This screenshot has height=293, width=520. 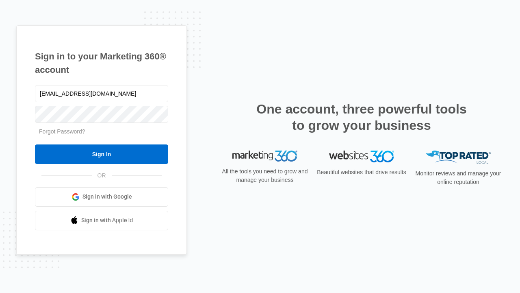 What do you see at coordinates (102, 175) in the screenshot?
I see `span: OR` at bounding box center [102, 175].